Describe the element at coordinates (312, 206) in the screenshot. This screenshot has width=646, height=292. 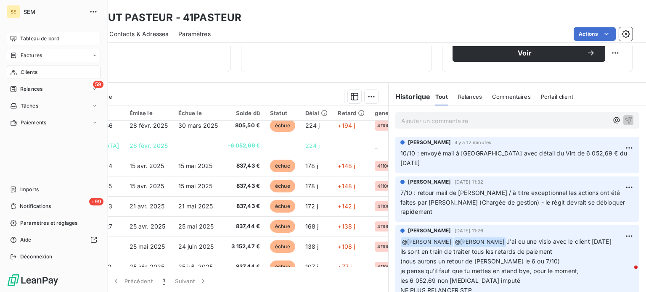
I see `span: 172 j` at that location.